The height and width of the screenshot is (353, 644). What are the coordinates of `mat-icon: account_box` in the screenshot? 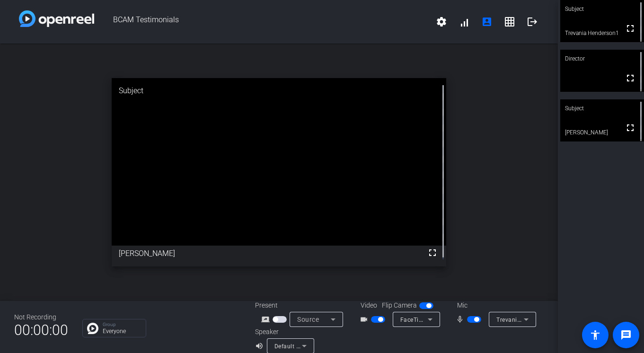 It's located at (487, 22).